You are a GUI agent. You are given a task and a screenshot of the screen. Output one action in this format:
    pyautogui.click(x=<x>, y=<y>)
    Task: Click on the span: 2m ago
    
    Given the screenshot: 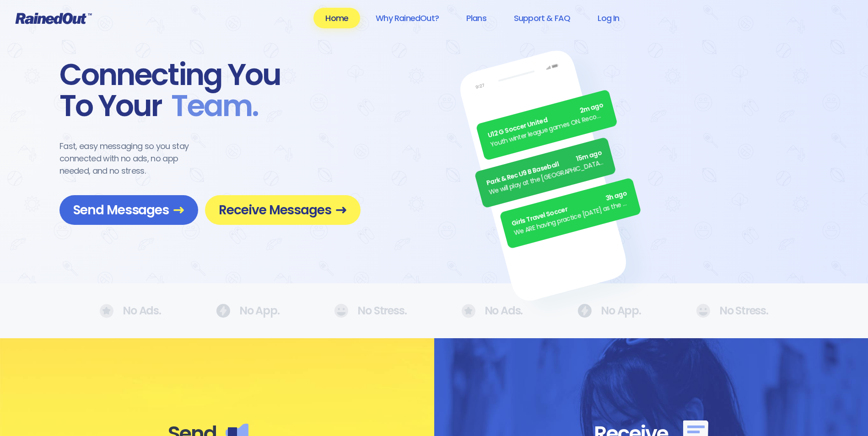 What is the action you would take?
    pyautogui.click(x=591, y=108)
    